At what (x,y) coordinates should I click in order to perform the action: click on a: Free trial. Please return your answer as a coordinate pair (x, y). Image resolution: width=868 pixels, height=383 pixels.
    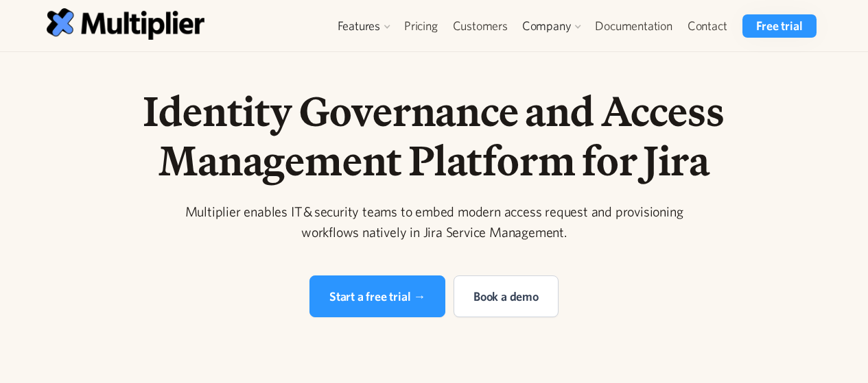
    Looking at the image, I should click on (778, 26).